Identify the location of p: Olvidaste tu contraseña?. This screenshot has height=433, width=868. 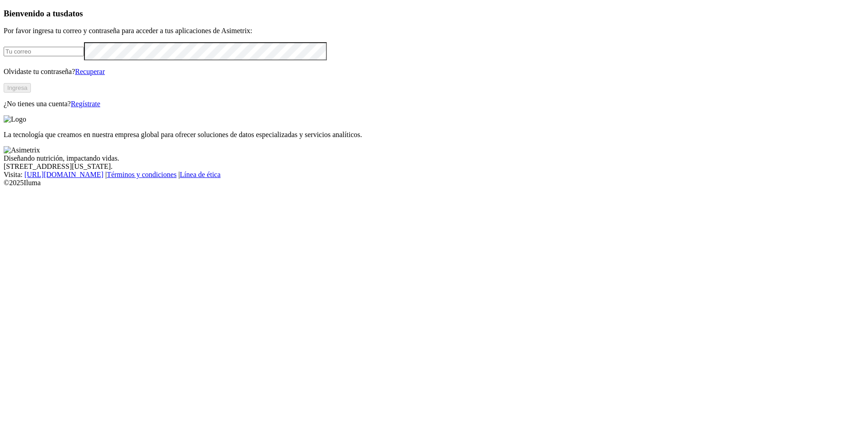
(434, 72).